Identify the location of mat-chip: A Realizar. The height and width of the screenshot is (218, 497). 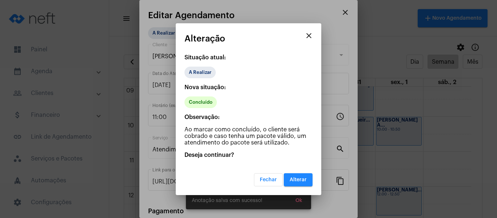
(200, 72).